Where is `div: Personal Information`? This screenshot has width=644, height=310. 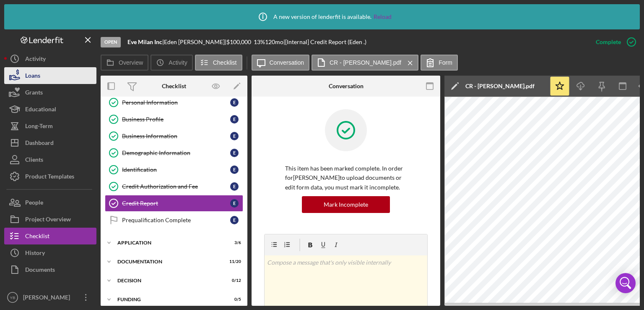 div: Personal Information is located at coordinates (176, 103).